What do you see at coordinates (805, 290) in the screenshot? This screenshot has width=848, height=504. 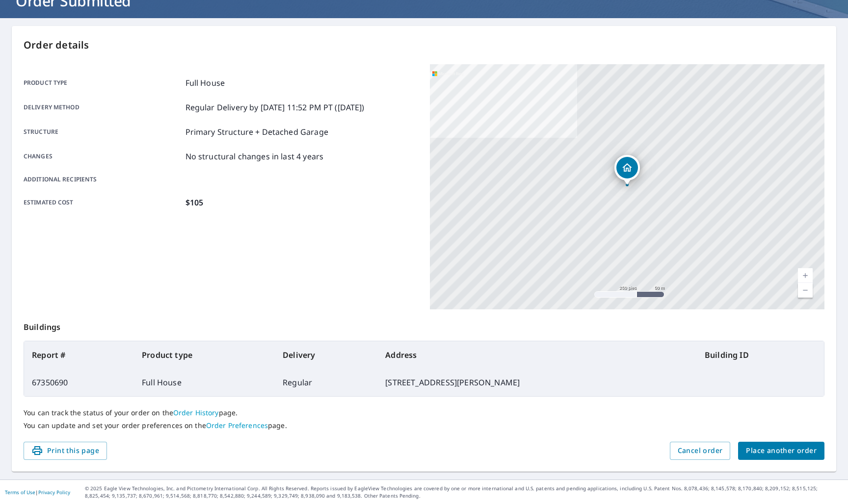 I see `a: Nivel actual 17, alejar` at bounding box center [805, 290].